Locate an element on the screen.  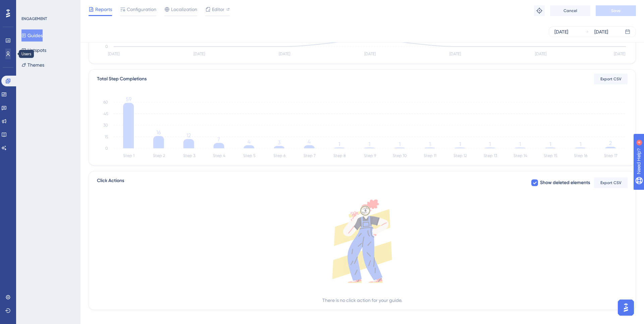
tspan: Step 3 is located at coordinates (189, 156).